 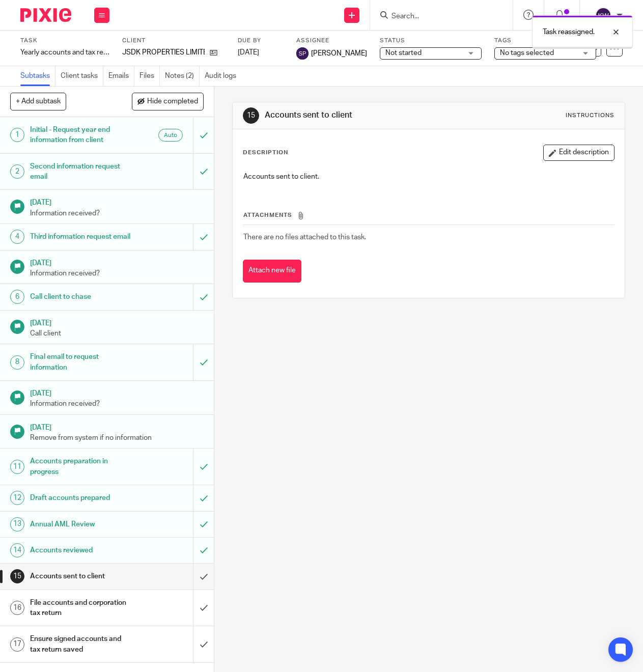 What do you see at coordinates (403, 53) in the screenshot?
I see `span: Not started` at bounding box center [403, 53].